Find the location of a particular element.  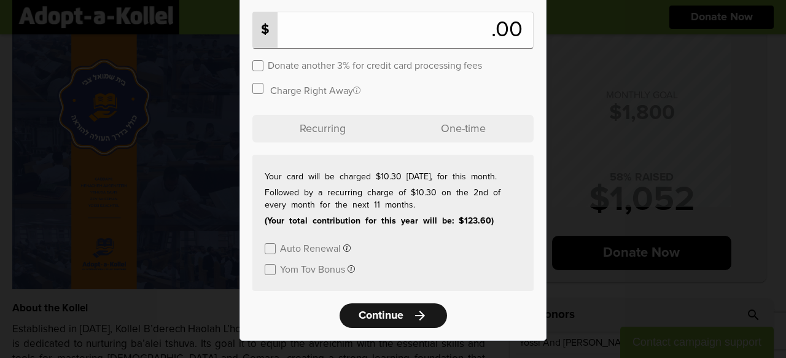

span: Continue is located at coordinates (381, 316).